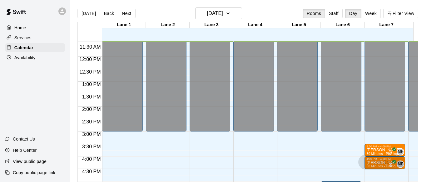 The width and height of the screenshot is (422, 182). What do you see at coordinates (92, 97) in the screenshot?
I see `span: 1:30 PM` at bounding box center [92, 97].